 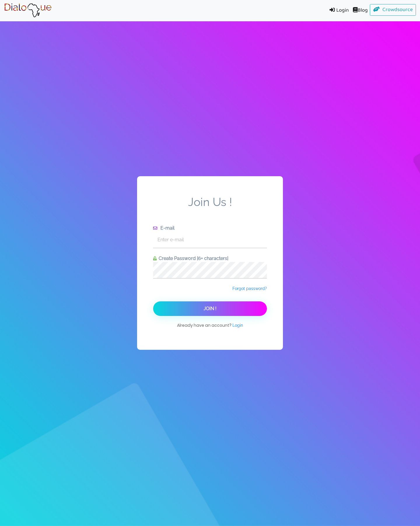 What do you see at coordinates (210, 308) in the screenshot?
I see `button: Join !` at bounding box center [210, 308].